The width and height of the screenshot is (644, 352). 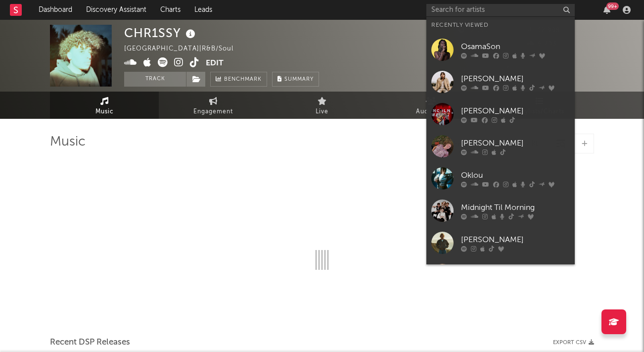 What do you see at coordinates (296, 79) in the screenshot?
I see `button: Summary` at bounding box center [296, 79].